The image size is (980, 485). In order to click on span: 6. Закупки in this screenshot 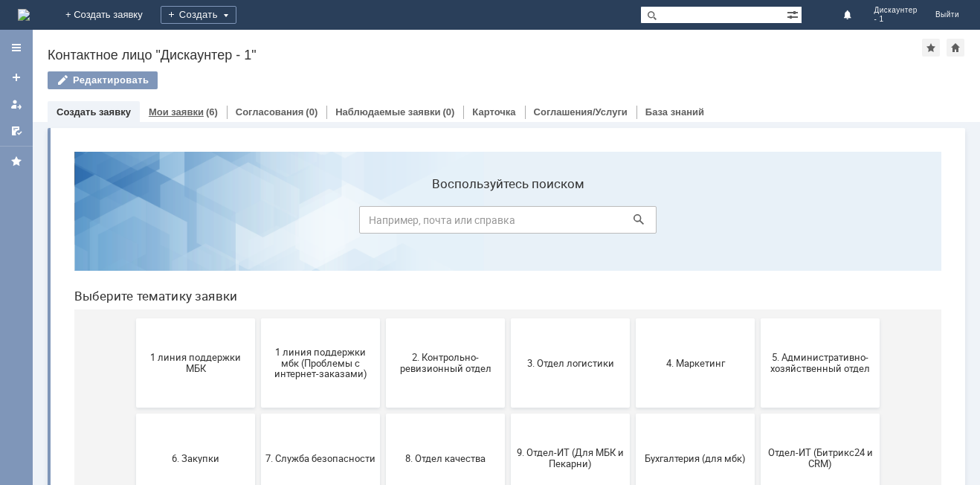, I will do `click(133, 318)`.